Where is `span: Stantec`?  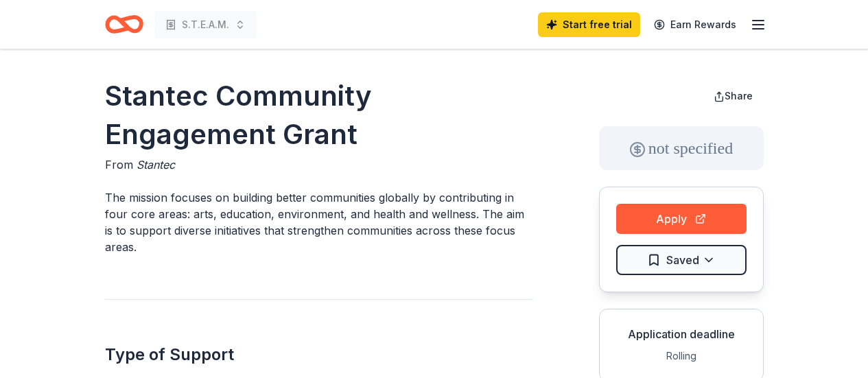
span: Stantec is located at coordinates (155, 165).